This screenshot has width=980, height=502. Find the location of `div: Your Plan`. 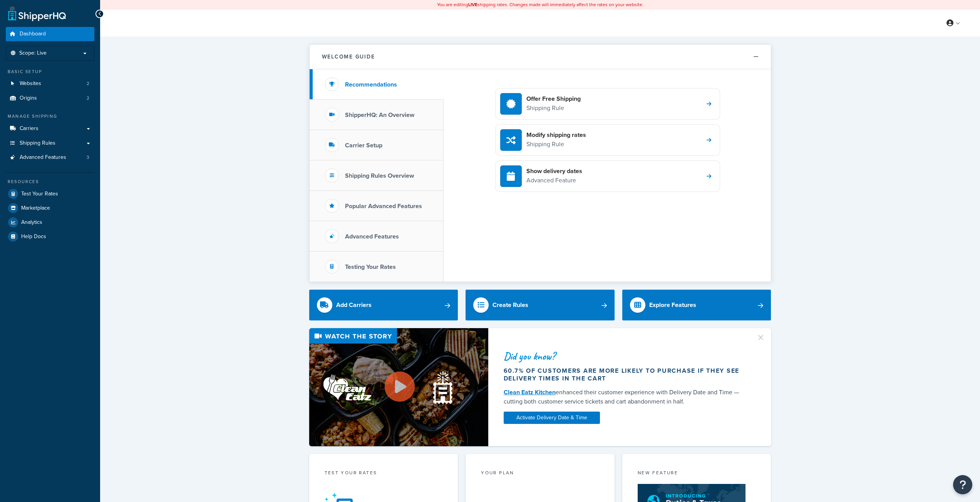

div: Your Plan is located at coordinates (540, 474).